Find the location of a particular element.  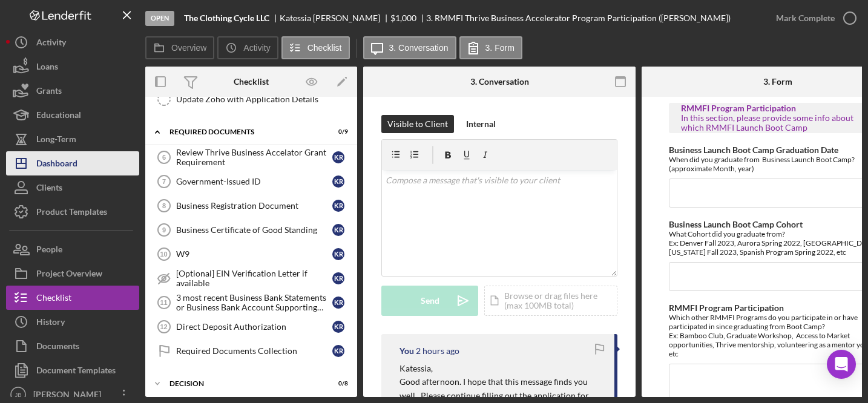

button: Visible to Client is located at coordinates (418, 124).